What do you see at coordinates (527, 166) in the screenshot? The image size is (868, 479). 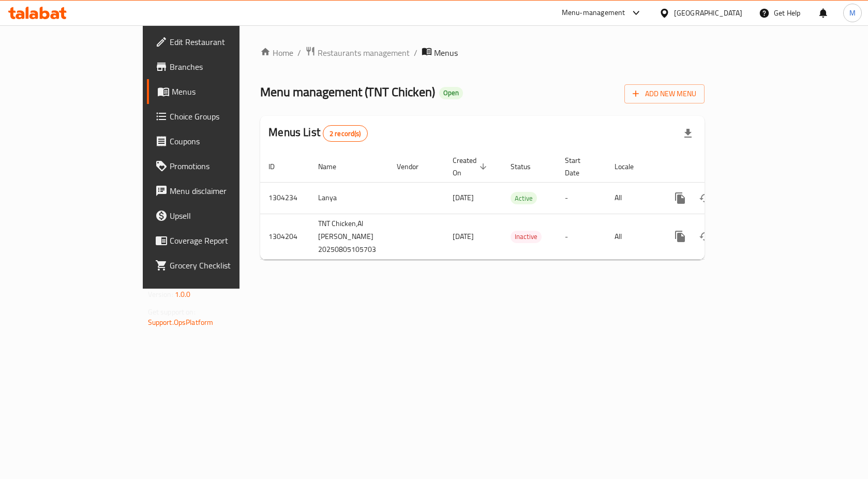 I see `span: Status` at bounding box center [527, 166].